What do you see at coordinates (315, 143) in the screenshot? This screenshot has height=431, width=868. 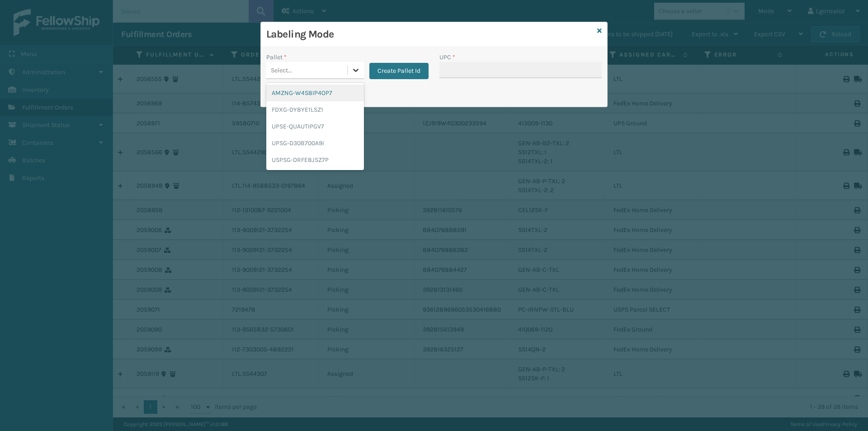 I see `div: UPSG-D30B700A9I` at bounding box center [315, 143].